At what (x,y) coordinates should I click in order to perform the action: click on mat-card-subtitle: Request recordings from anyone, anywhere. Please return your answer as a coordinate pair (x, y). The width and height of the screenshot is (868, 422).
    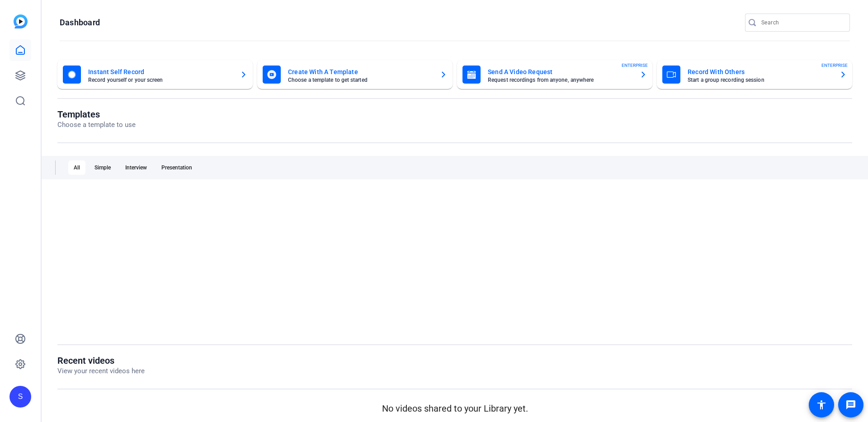
    Looking at the image, I should click on (560, 80).